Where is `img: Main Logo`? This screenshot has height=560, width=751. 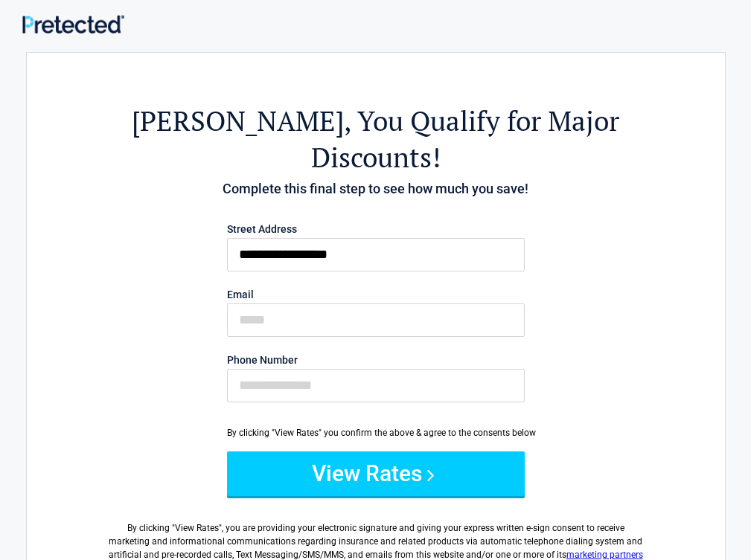 img: Main Logo is located at coordinates (73, 24).